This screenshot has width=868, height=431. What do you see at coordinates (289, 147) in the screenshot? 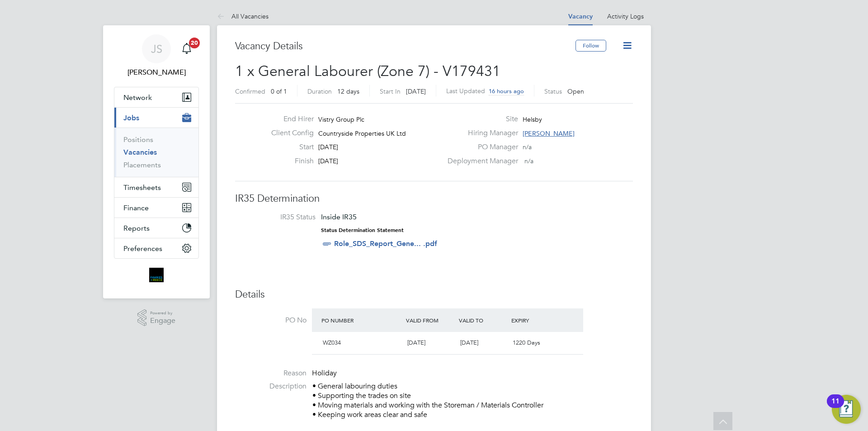
I see `label: Start` at bounding box center [289, 147].